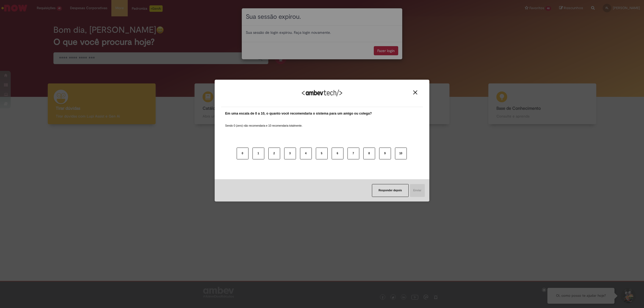  Describe the element at coordinates (353, 153) in the screenshot. I see `button: 7` at that location.